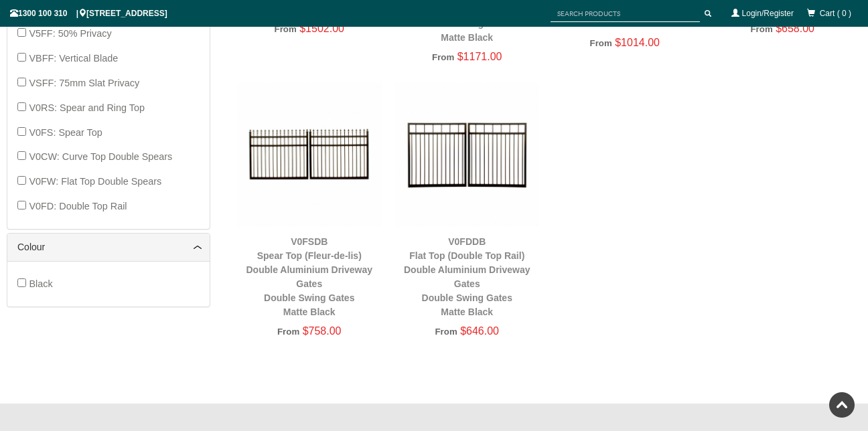  I want to click on span: $758.00, so click(322, 330).